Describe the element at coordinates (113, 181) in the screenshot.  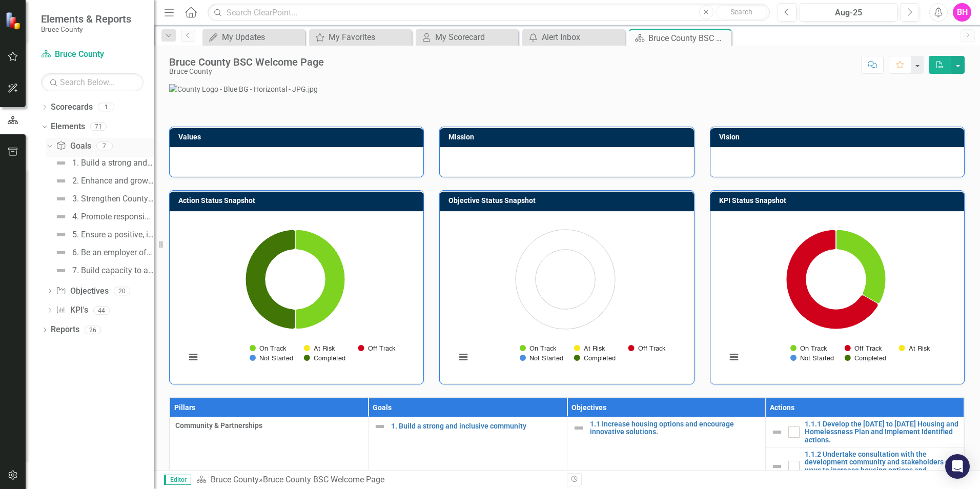
I see `div: 2. Enhance and grow partnerships.` at that location.